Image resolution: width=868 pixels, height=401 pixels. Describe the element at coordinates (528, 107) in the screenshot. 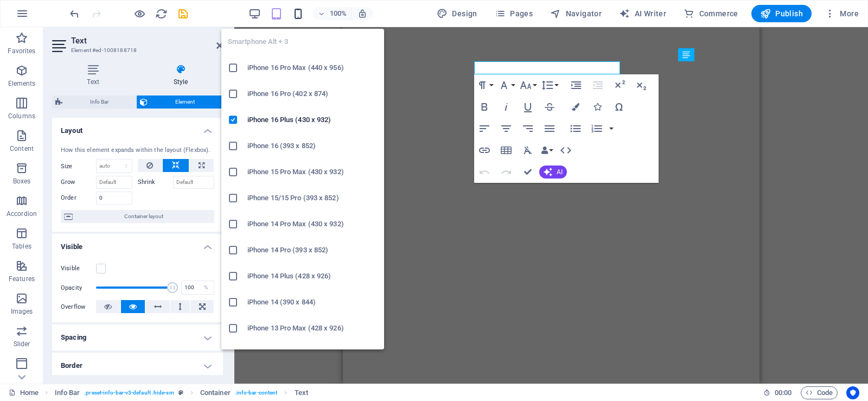

I see `button: Underline (Ctrl+U)` at that location.